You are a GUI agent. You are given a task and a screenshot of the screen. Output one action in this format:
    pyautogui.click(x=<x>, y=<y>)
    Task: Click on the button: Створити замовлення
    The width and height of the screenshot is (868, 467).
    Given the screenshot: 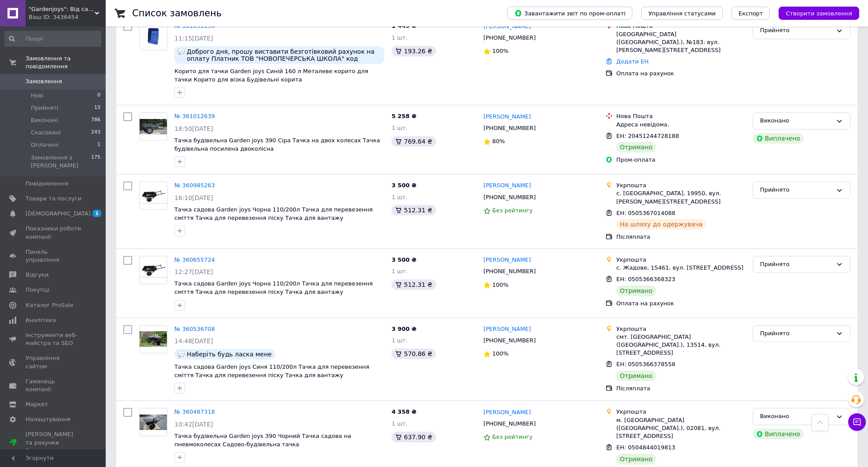 What is the action you would take?
    pyautogui.click(x=819, y=13)
    